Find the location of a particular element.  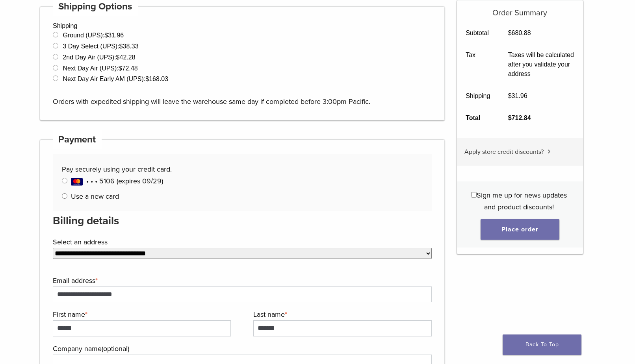

bdi: 42.28 is located at coordinates (126, 57).